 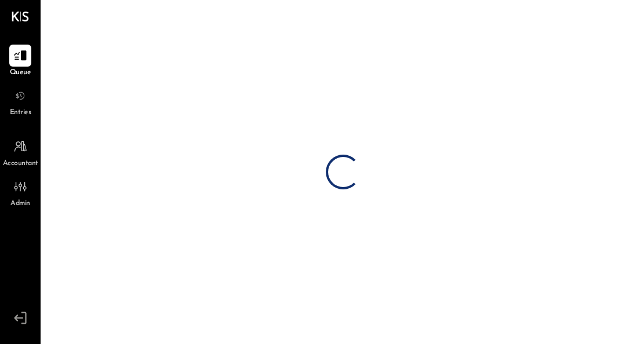 I want to click on a: Entries, so click(x=21, y=102).